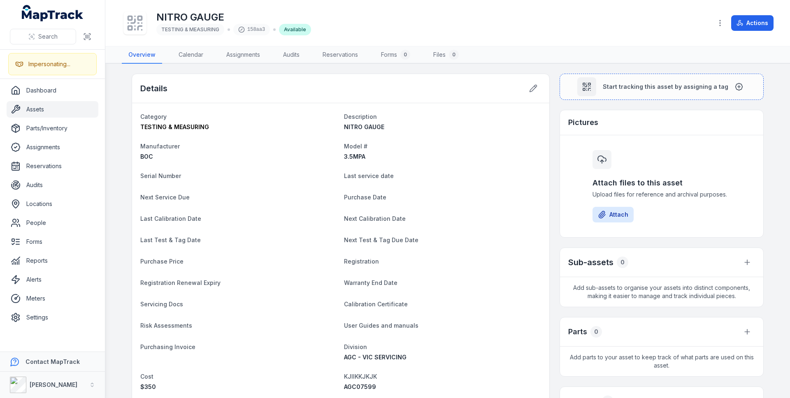  Describe the element at coordinates (171, 218) in the screenshot. I see `span: Last Calibration Date` at that location.